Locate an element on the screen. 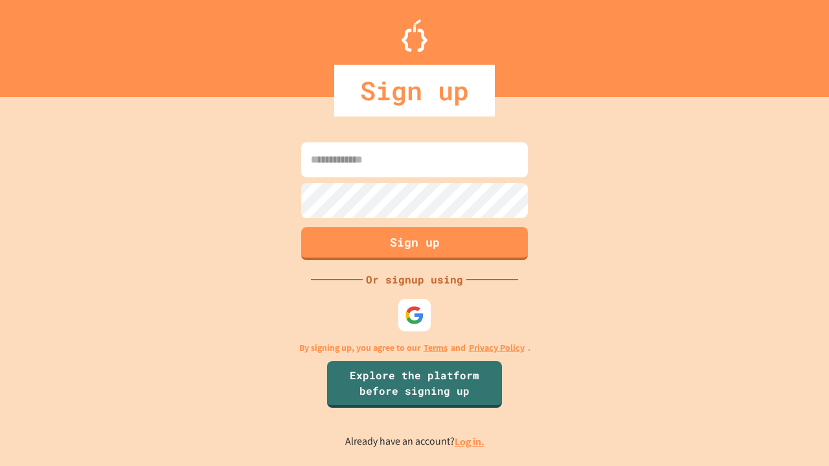  p: Already have an account? is located at coordinates (414, 442).